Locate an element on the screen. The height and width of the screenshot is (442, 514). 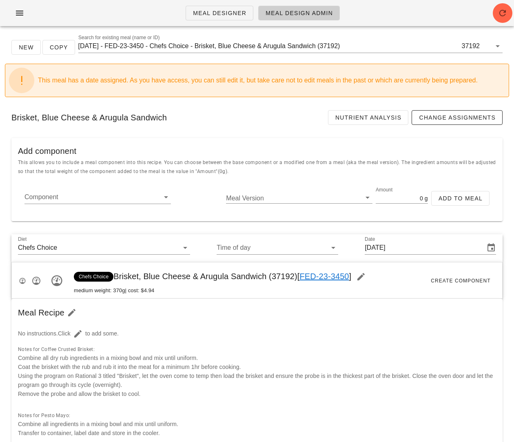
label: Search for existing meal (name or ID) is located at coordinates (119, 38).